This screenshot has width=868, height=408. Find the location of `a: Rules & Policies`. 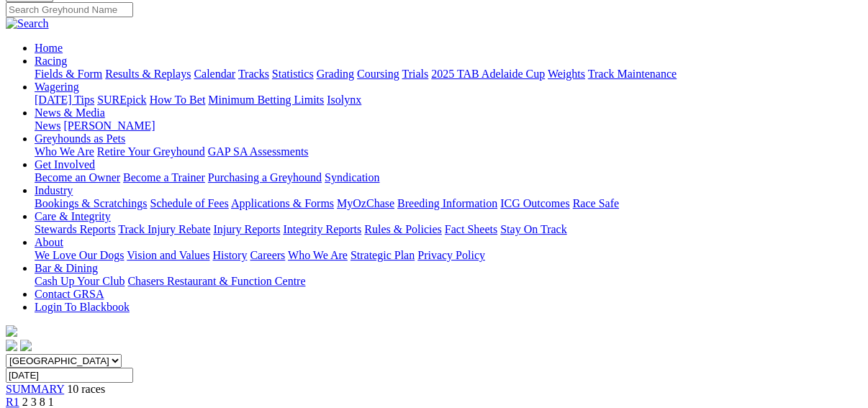

a: Rules & Policies is located at coordinates (403, 229).